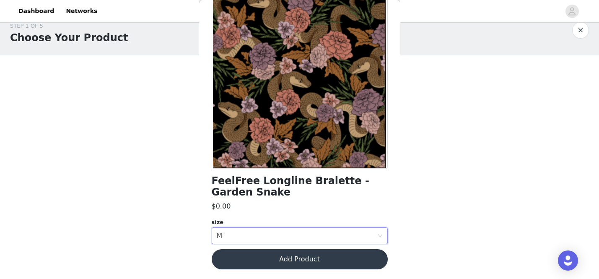 The width and height of the screenshot is (599, 279). What do you see at coordinates (69, 26) in the screenshot?
I see `div: STEP 1 OF 5` at bounding box center [69, 26].